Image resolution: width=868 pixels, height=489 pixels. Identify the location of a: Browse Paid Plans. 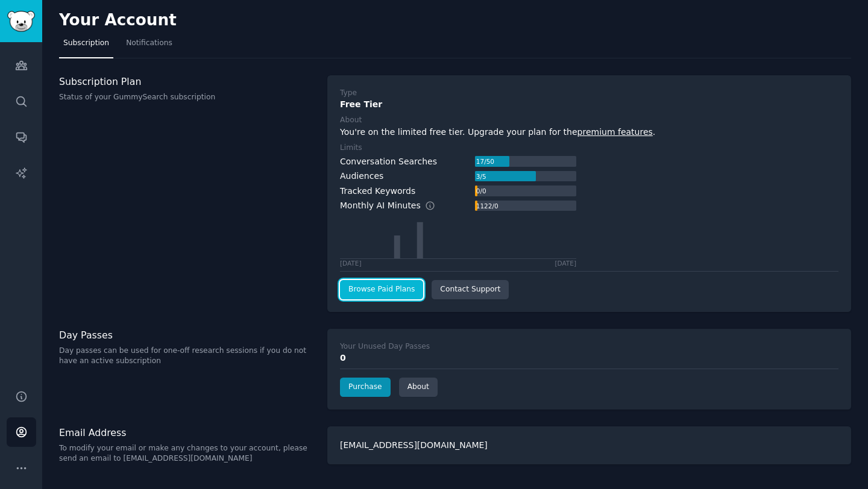
(382, 290).